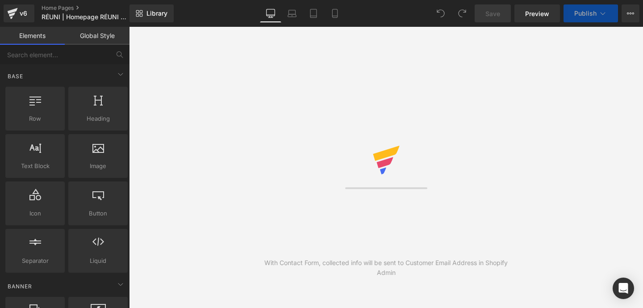  What do you see at coordinates (35, 260) in the screenshot?
I see `span: Separator` at bounding box center [35, 260].